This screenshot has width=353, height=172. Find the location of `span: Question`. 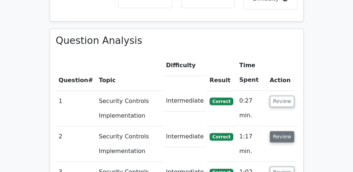

span: Question is located at coordinates (73, 80).